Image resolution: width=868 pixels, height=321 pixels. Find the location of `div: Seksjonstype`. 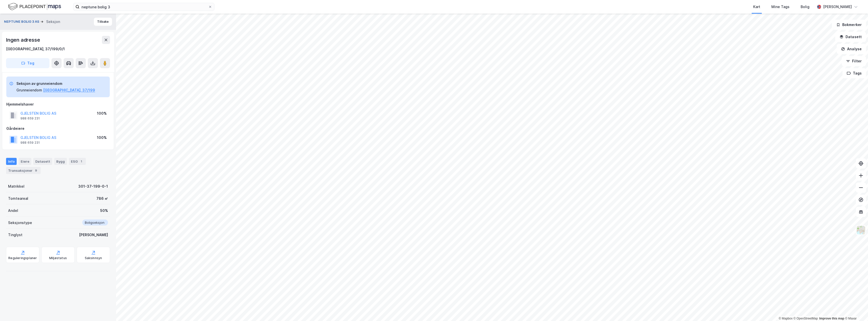

div: Seksjonstype is located at coordinates (20, 223).